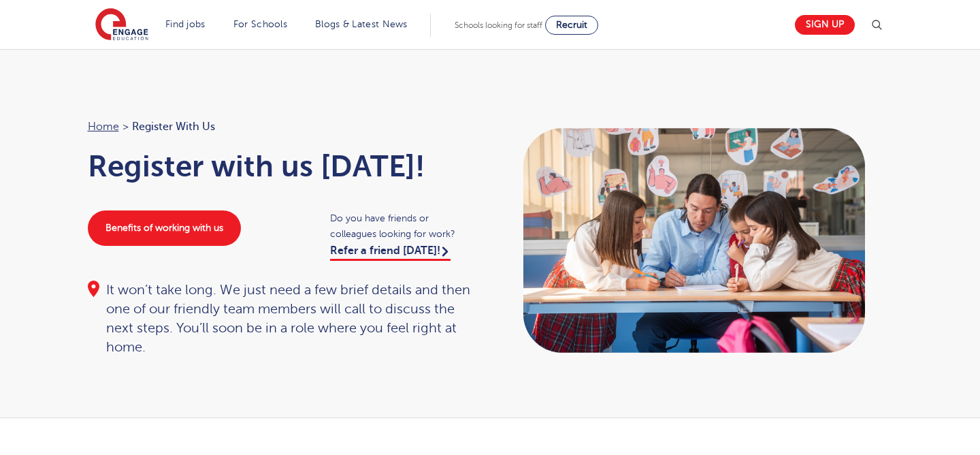 The height and width of the screenshot is (455, 980). What do you see at coordinates (174, 127) in the screenshot?
I see `span: Register with us` at bounding box center [174, 127].